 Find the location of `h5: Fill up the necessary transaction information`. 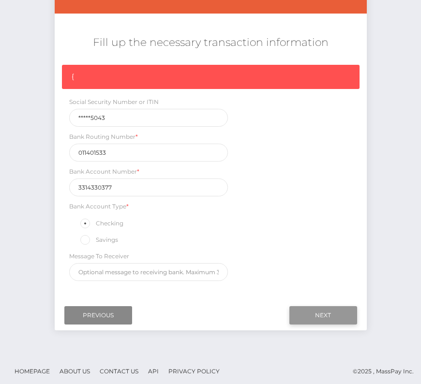

h5: Fill up the necessary transaction information is located at coordinates (211, 43).